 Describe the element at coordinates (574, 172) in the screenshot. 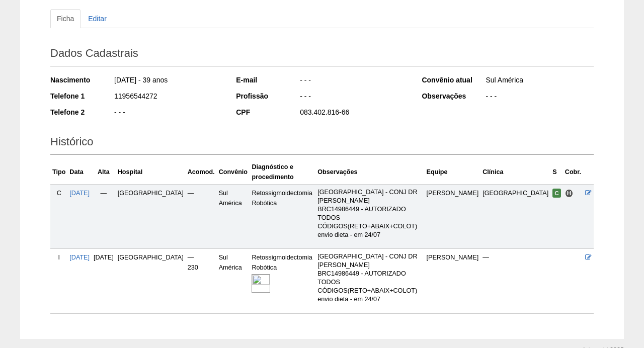

I see `th: Cobr.` at that location.